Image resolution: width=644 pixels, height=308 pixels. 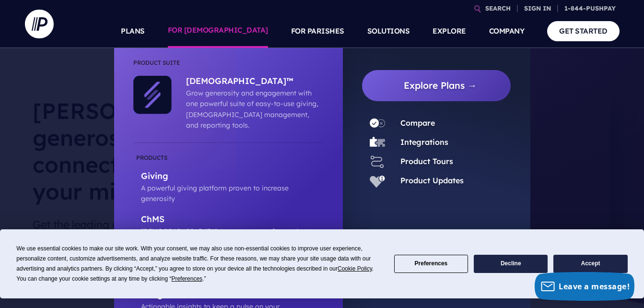 What do you see at coordinates (378, 123) in the screenshot?
I see `a: Compare - Icon` at bounding box center [378, 123].